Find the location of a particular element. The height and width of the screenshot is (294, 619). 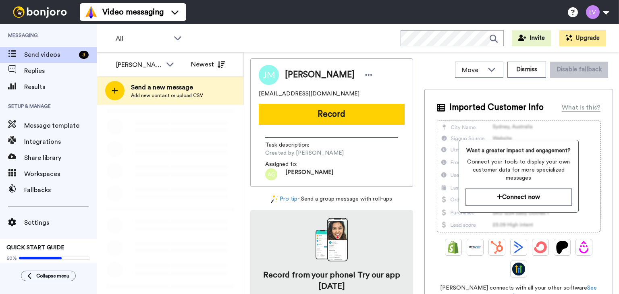

span: Message template is located at coordinates (60, 126).